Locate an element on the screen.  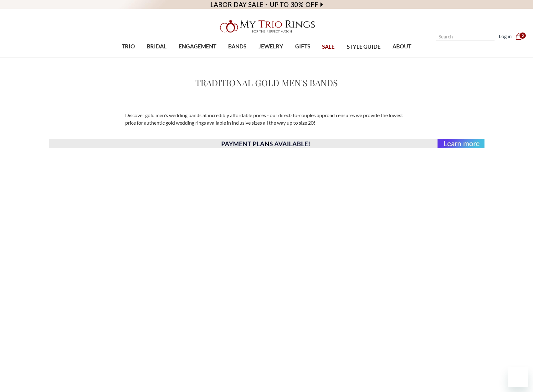
input: Search is located at coordinates (465, 36).